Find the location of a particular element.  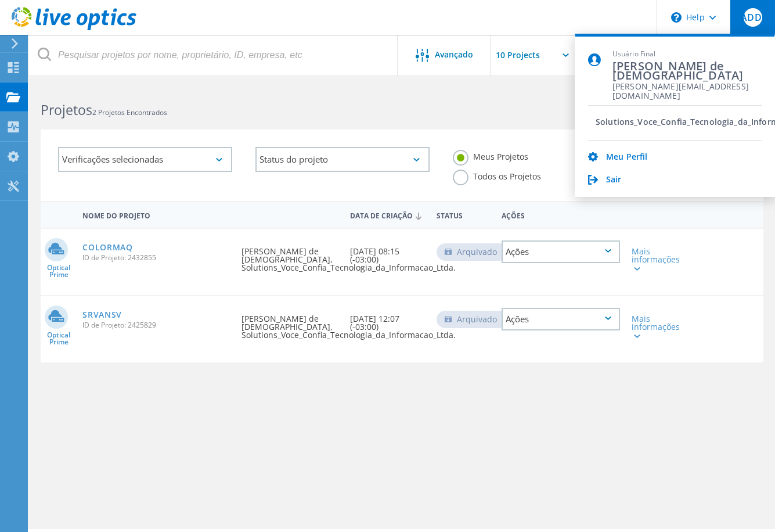

a: COLORMAQ is located at coordinates (108, 248).